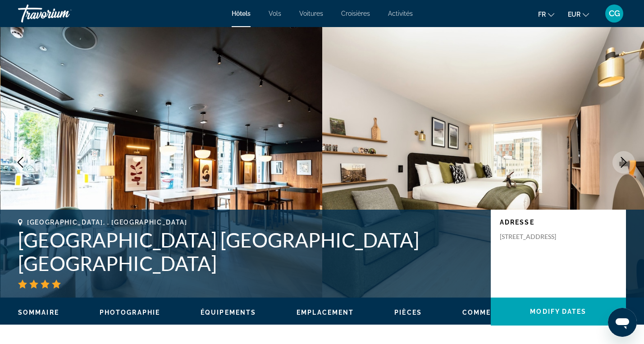 Image resolution: width=644 pixels, height=344 pixels. I want to click on button: Équipements, so click(228, 312).